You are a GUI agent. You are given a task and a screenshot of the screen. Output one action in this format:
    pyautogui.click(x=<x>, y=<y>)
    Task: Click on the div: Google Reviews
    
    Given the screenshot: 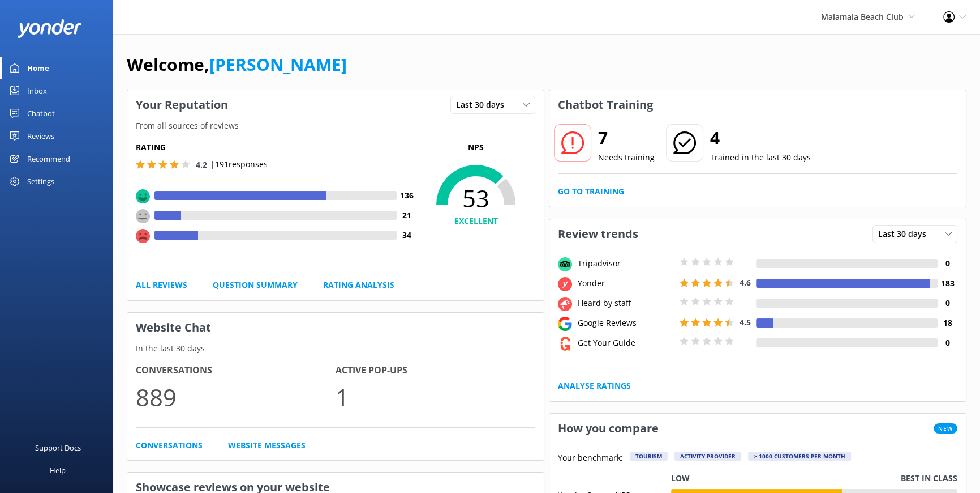 What is the action you would take?
    pyautogui.click(x=626, y=323)
    